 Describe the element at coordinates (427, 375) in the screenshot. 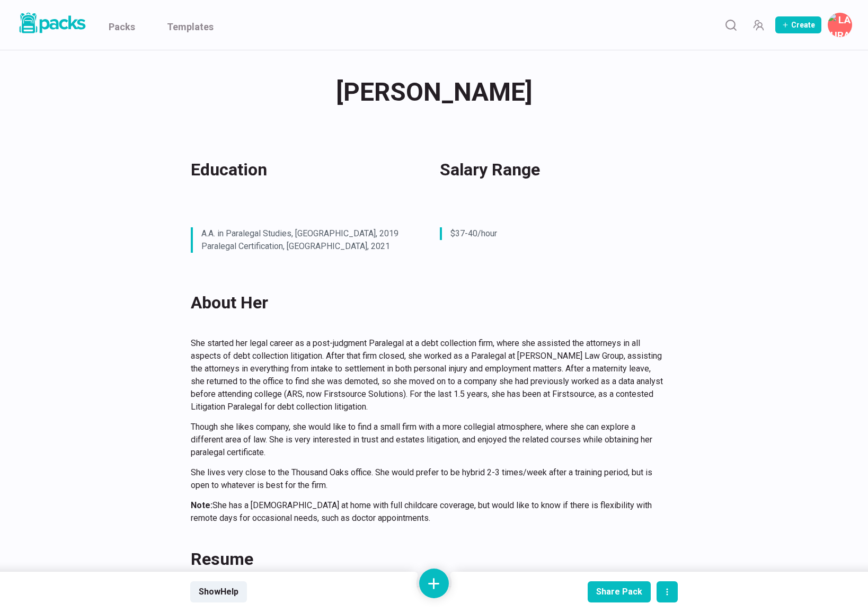

I see `p: She started her legal career as a post-judgment Paralegal at a debt collection firm, where she as...` at that location.